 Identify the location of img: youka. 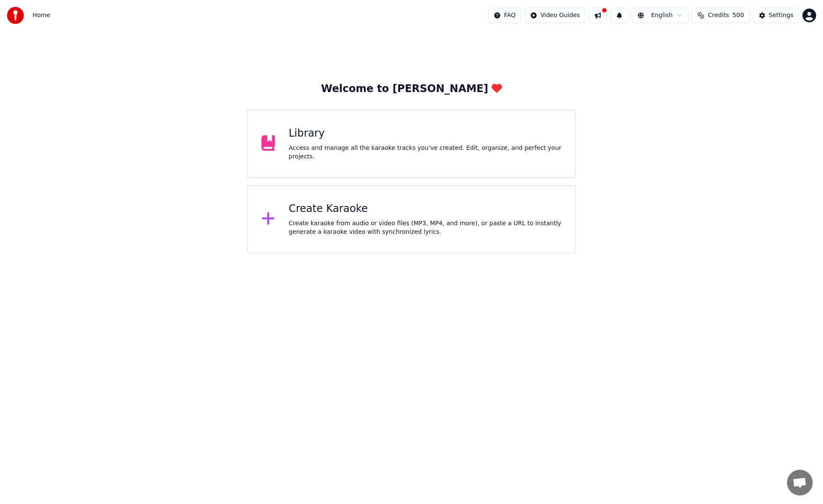
(16, 16).